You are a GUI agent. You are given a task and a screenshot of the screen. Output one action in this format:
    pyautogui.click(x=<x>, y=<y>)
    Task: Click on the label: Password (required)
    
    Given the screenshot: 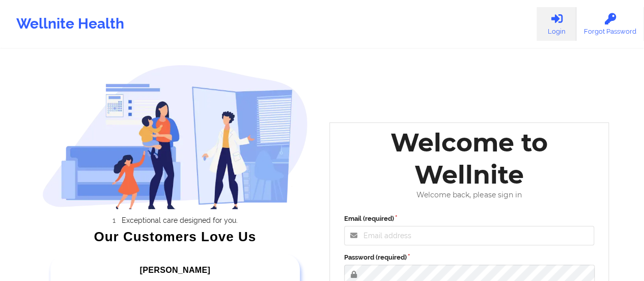 What is the action you would take?
    pyautogui.click(x=470, y=257)
    